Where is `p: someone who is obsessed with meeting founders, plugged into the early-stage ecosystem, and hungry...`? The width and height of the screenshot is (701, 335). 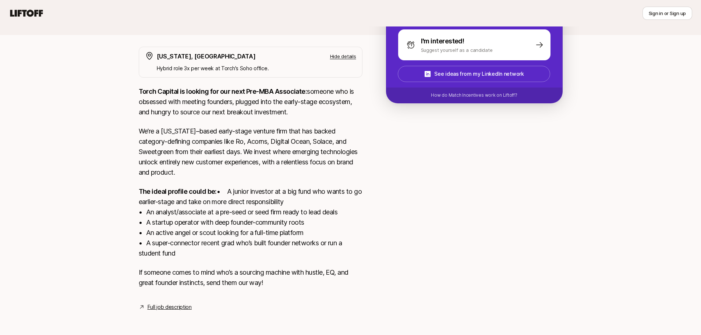
p: someone who is obsessed with meeting founders, plugged into the early-stage ecosystem, and hungry... is located at coordinates (250, 102).